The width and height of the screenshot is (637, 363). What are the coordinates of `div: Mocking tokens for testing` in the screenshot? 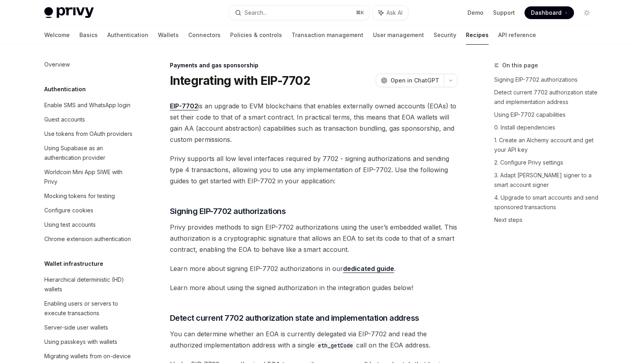 It's located at (79, 196).